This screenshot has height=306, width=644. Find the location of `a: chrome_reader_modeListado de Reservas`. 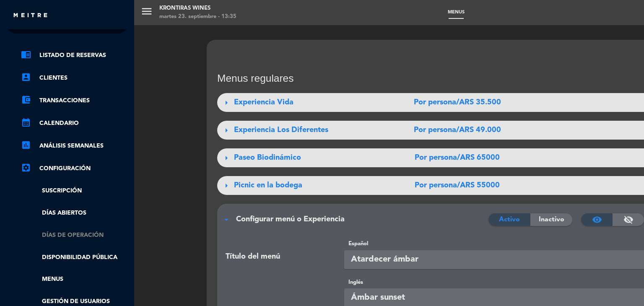

a: chrome_reader_modeListado de Reservas is located at coordinates (75, 55).